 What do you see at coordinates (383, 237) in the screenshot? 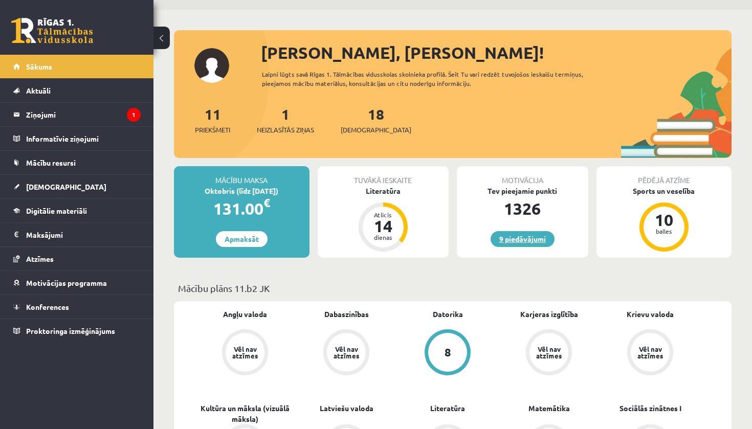
I see `div: dienas` at bounding box center [383, 237].